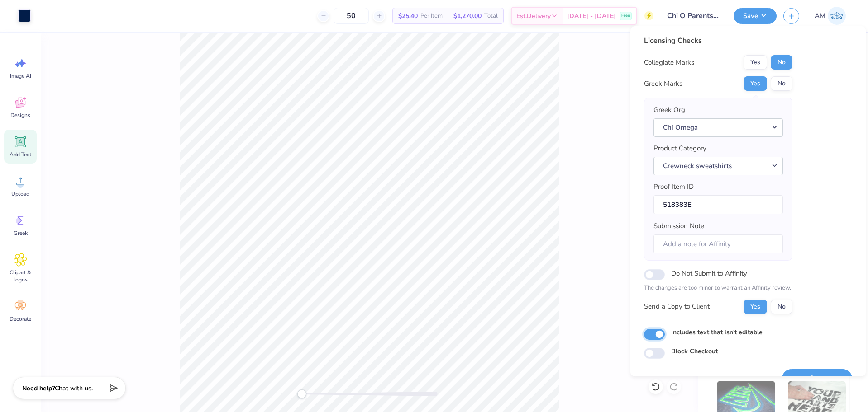  I want to click on label: Includes text that isn't editable, so click(717, 332).